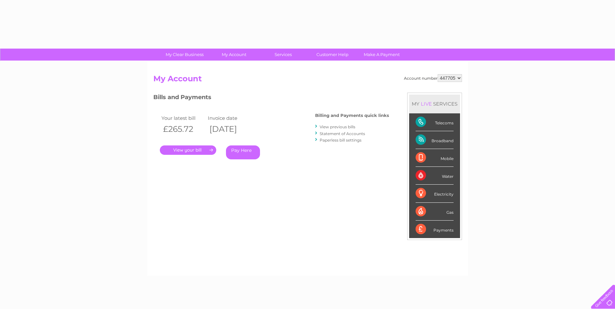 The height and width of the screenshot is (309, 615). What do you see at coordinates (435, 176) in the screenshot?
I see `div: Water` at bounding box center [435, 176].